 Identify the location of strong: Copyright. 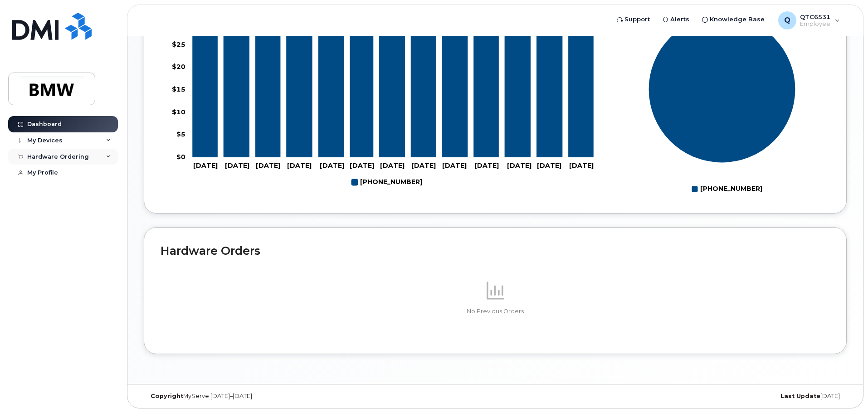
(167, 396).